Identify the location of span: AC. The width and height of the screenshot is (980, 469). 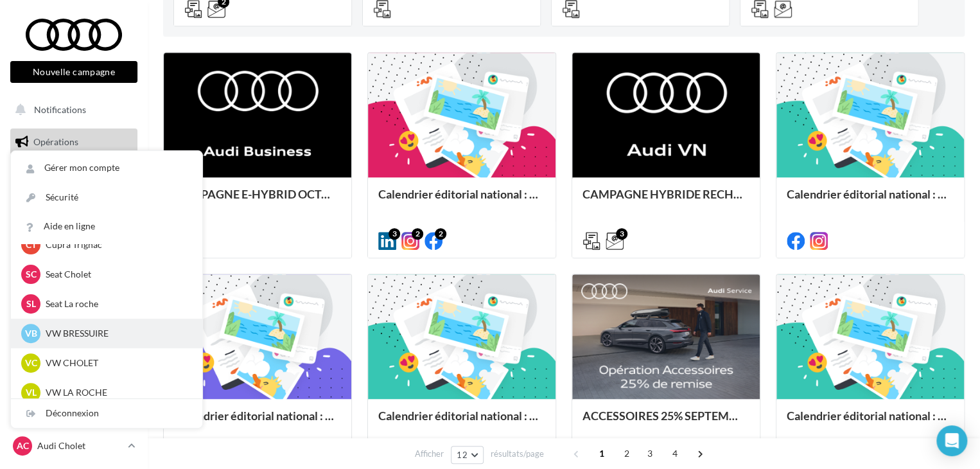
(22, 446).